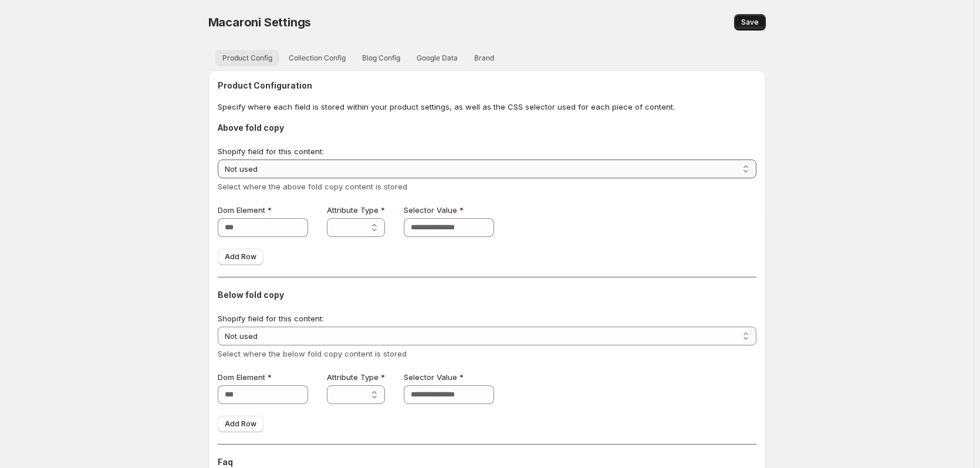 This screenshot has width=980, height=468. Describe the element at coordinates (487, 462) in the screenshot. I see `h3: Faq` at that location.